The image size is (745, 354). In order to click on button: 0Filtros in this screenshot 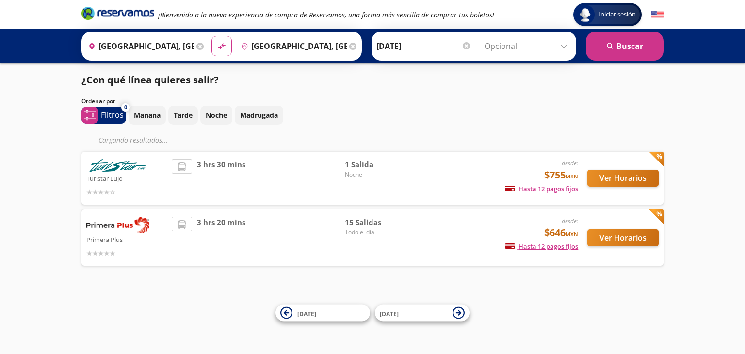, I will do `click(104, 115)`.